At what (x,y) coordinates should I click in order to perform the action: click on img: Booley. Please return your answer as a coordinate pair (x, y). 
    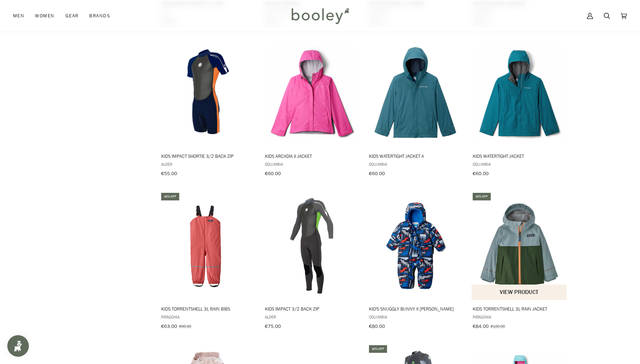
    Looking at the image, I should click on (320, 16).